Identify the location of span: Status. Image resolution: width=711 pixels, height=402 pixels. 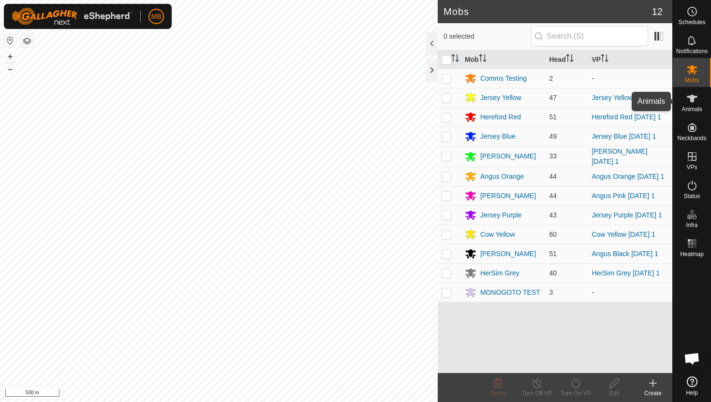
(692, 196).